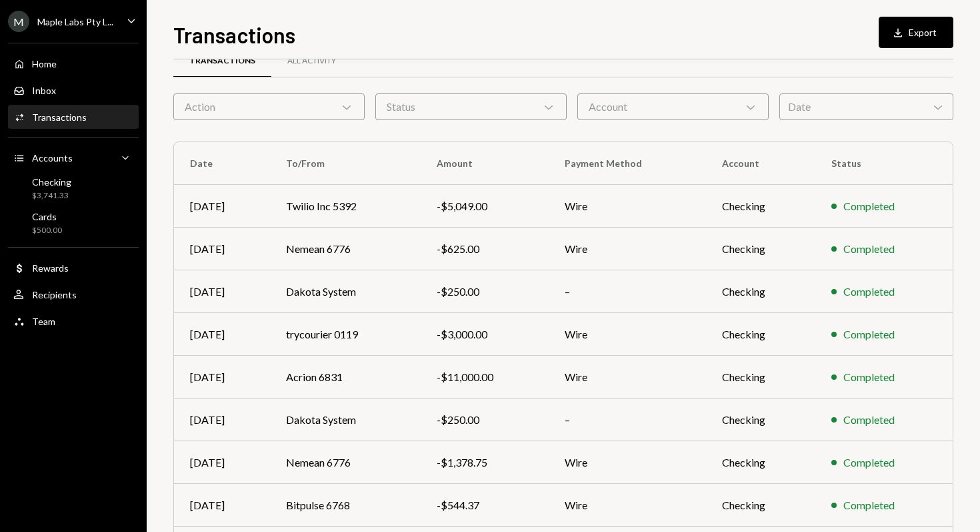 The width and height of the screenshot is (980, 532). Describe the element at coordinates (345, 377) in the screenshot. I see `td: Acrion 6831` at that location.